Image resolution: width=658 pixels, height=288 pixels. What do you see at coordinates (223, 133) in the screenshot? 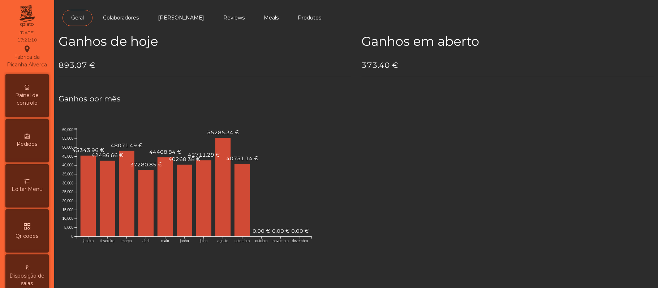
I see `text: 55285.34 €` at bounding box center [223, 133].